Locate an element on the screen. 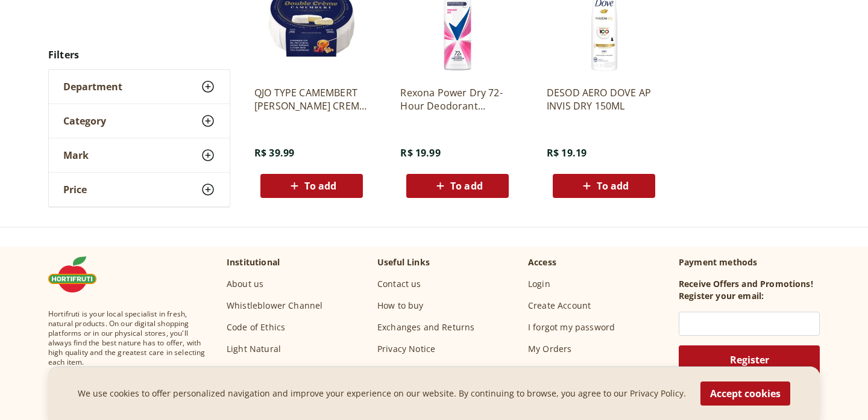 The image size is (868, 420). font: Category is located at coordinates (84, 121).